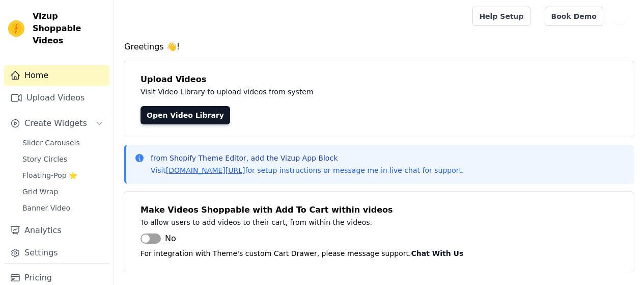 The height and width of the screenshot is (285, 644). Describe the element at coordinates (63, 143) in the screenshot. I see `a: Slider Carousels` at that location.